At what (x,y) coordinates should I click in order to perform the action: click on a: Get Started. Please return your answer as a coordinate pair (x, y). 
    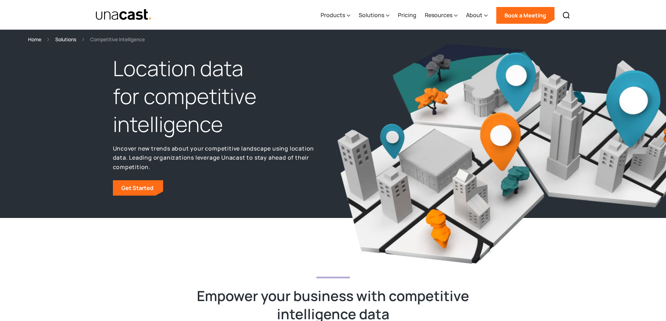
    Looking at the image, I should click on (138, 188).